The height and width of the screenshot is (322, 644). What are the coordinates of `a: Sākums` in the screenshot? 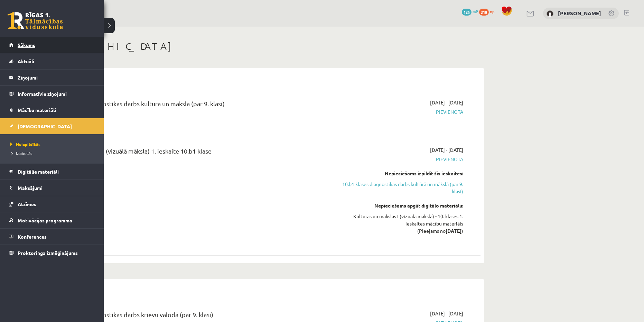 It's located at (52, 45).